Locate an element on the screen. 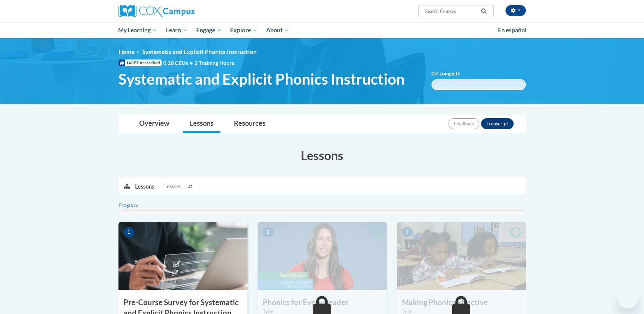 The height and width of the screenshot is (314, 644). span: IACET Accredited is located at coordinates (140, 63).